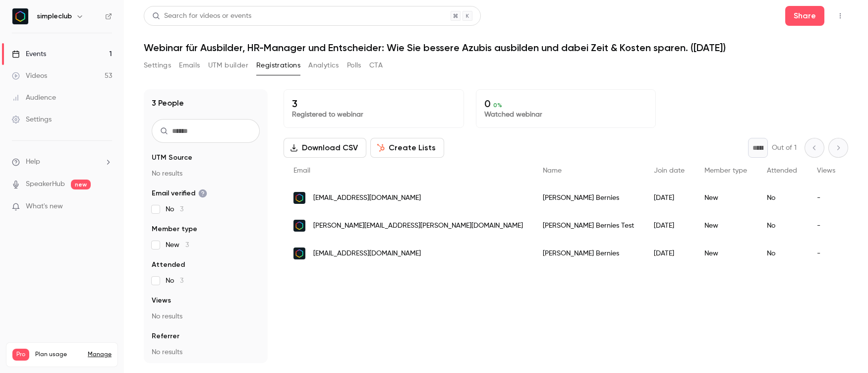 Image resolution: width=868 pixels, height=373 pixels. What do you see at coordinates (21, 355) in the screenshot?
I see `span: Pro` at bounding box center [21, 355].